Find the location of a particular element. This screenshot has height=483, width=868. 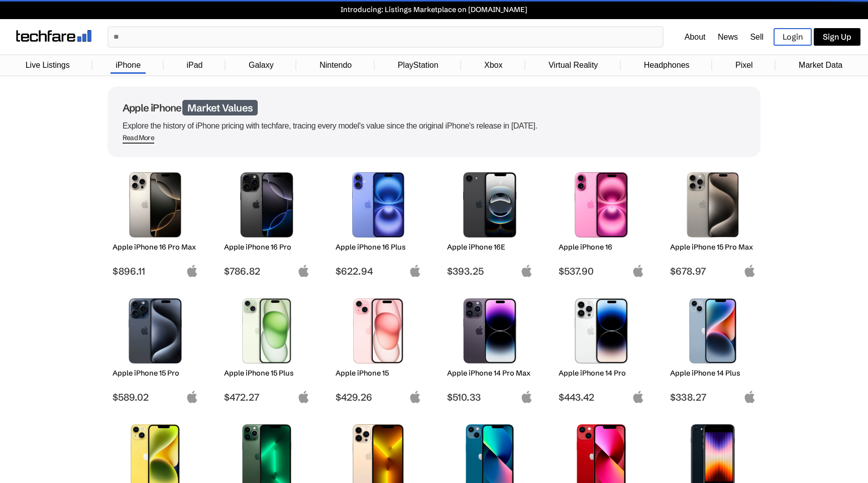

span: $537.90 is located at coordinates (601, 271).